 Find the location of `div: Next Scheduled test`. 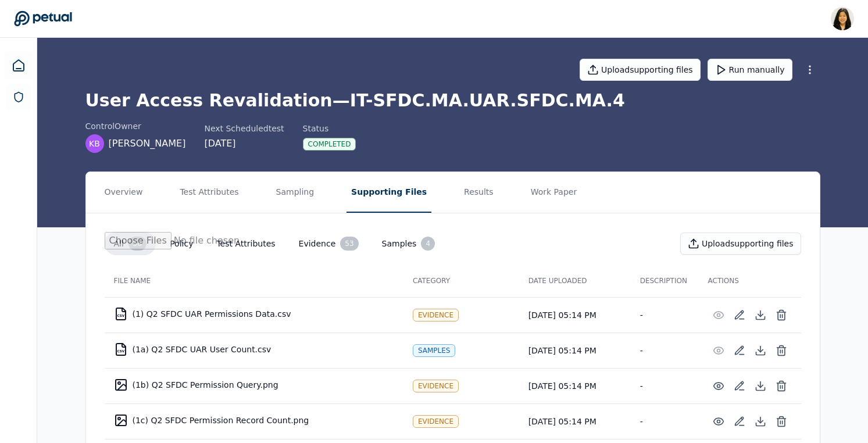

div: Next Scheduled test is located at coordinates (244, 128).